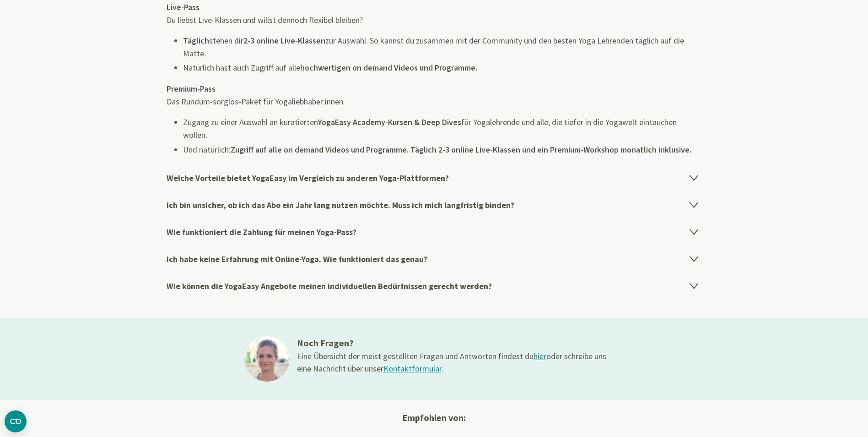 The height and width of the screenshot is (437, 868). Describe the element at coordinates (442, 67) in the screenshot. I see `li: Natürlich hast auch Zugriff auf alle` at that location.